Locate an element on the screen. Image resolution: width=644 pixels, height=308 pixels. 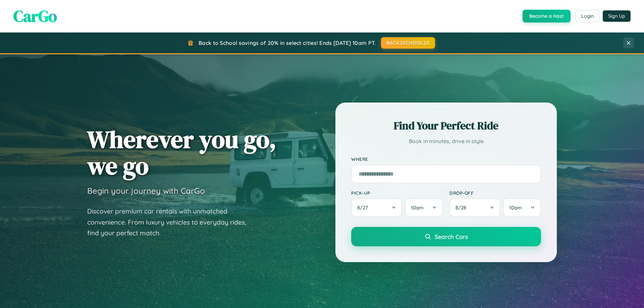
h3: Begin your journey with CarGo is located at coordinates (146, 191).